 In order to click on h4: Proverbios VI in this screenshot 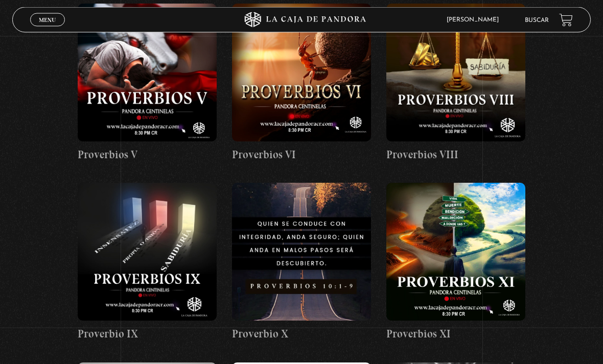, I will do `click(302, 155)`.